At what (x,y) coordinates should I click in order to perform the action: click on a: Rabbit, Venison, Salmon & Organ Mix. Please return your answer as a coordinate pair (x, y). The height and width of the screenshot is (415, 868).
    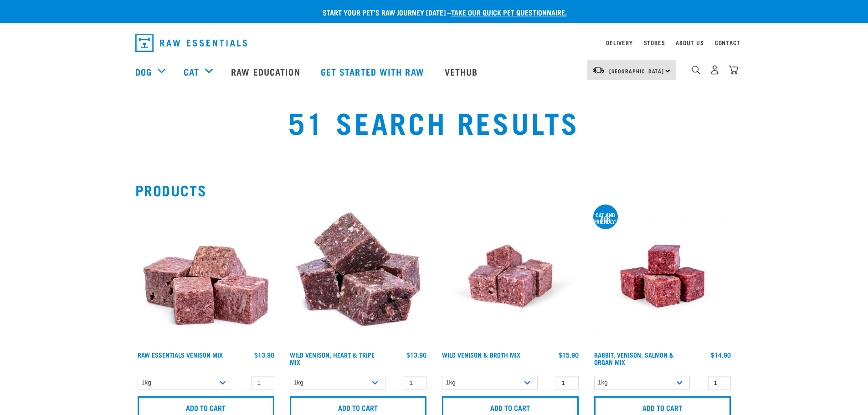
    Looking at the image, I should click on (634, 358).